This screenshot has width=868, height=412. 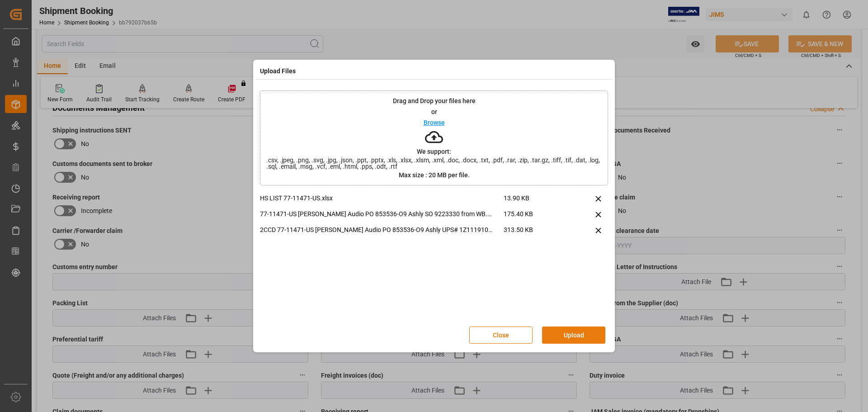 I want to click on p: or, so click(x=434, y=112).